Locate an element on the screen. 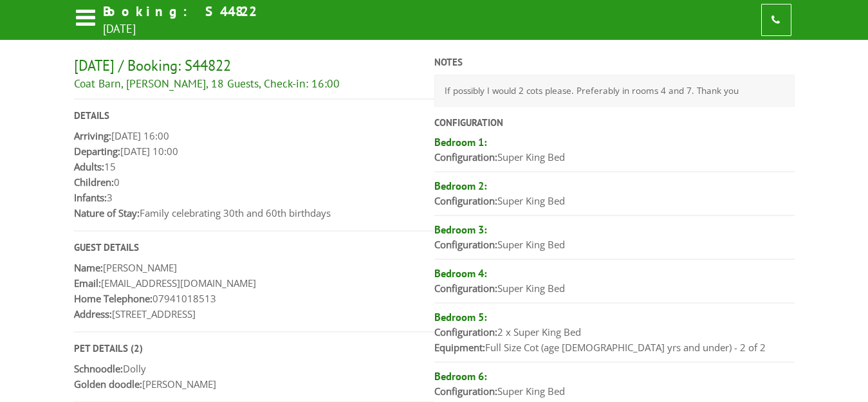  p: 15 is located at coordinates (254, 166).